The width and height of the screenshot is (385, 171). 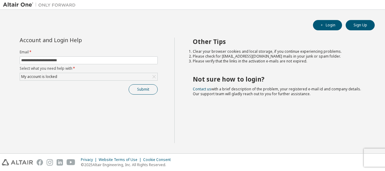 What do you see at coordinates (71, 162) in the screenshot?
I see `img: youtube.svg` at bounding box center [71, 162].